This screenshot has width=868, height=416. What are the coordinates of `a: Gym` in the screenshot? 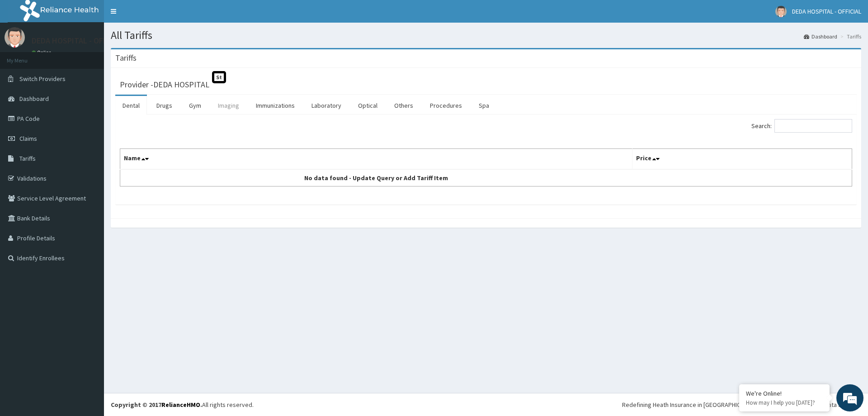 It's located at (195, 106).